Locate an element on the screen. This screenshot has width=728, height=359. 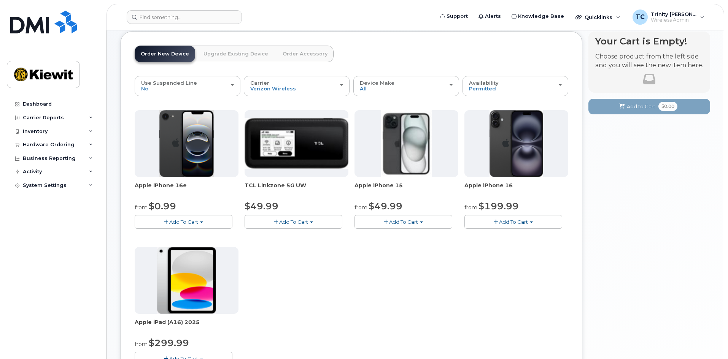
span: Permitted is located at coordinates (482, 89).